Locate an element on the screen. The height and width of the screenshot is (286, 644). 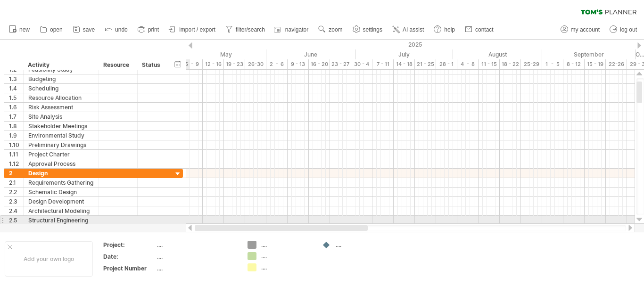
span: save is located at coordinates (88, 30).